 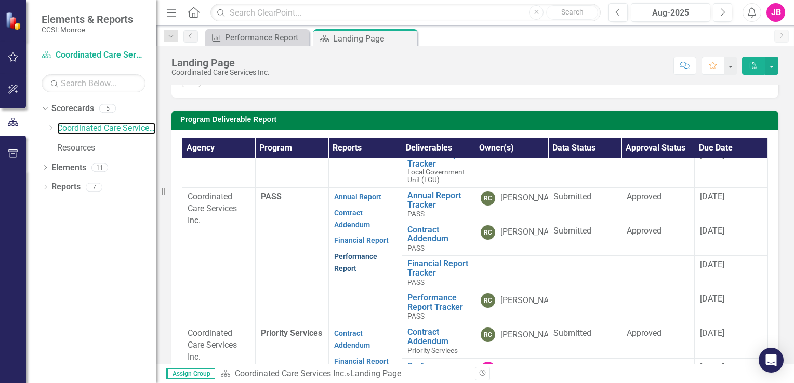 I want to click on a: Resources, so click(x=106, y=148).